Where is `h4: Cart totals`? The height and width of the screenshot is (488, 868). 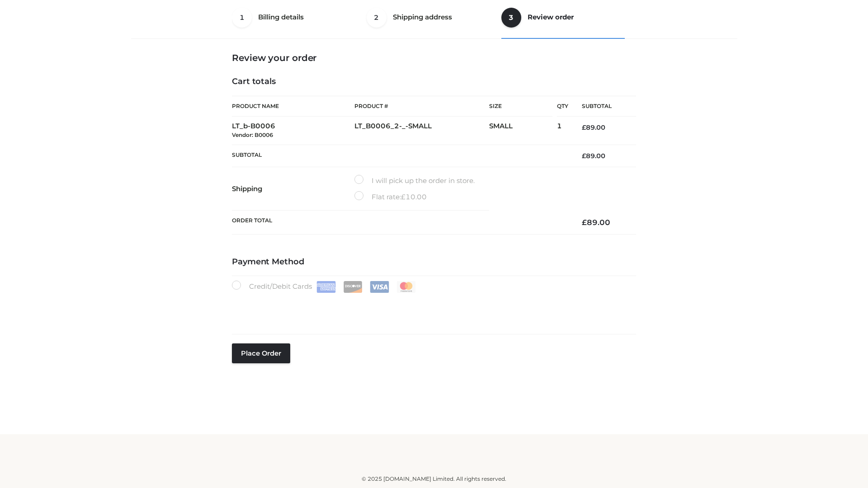 h4: Cart totals is located at coordinates (434, 82).